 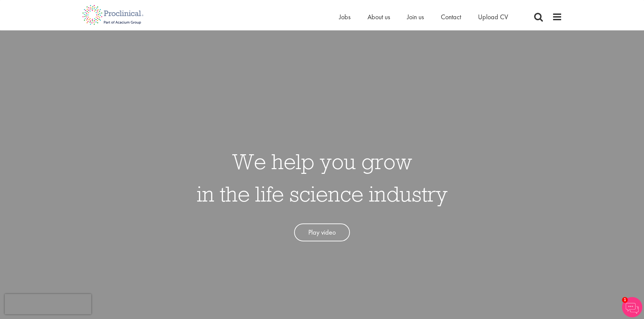 What do you see at coordinates (493, 17) in the screenshot?
I see `span: Upload CV` at bounding box center [493, 17].